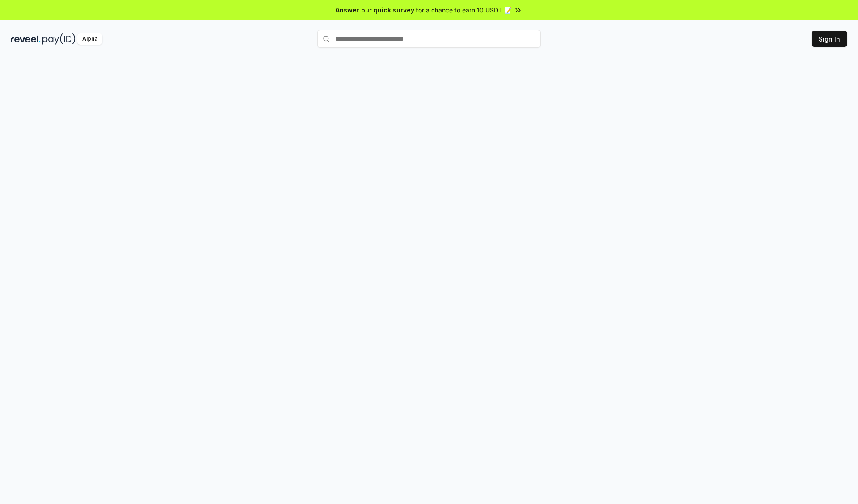 Image resolution: width=858 pixels, height=504 pixels. I want to click on button: Sign In, so click(829, 39).